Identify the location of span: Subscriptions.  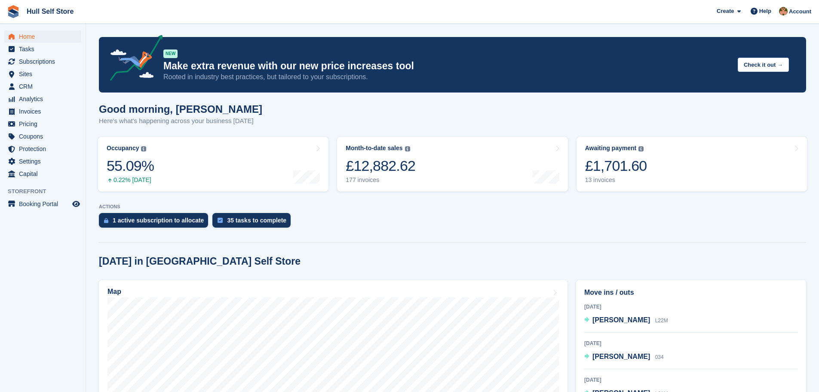
(45, 61).